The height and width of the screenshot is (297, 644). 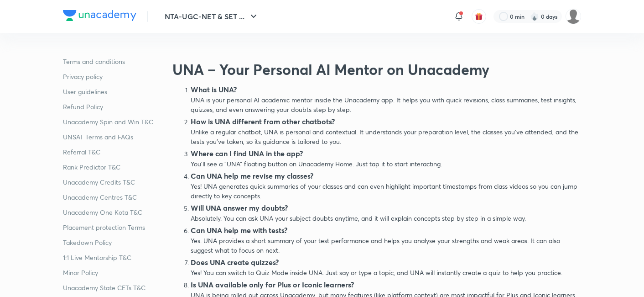 I want to click on p: User guidelines, so click(x=114, y=92).